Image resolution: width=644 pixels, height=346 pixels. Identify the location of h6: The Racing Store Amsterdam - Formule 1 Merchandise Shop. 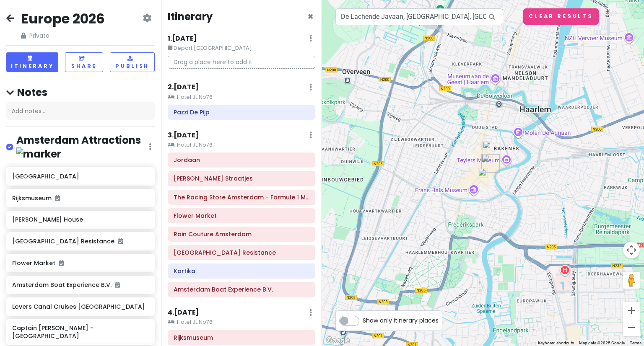
(242, 197).